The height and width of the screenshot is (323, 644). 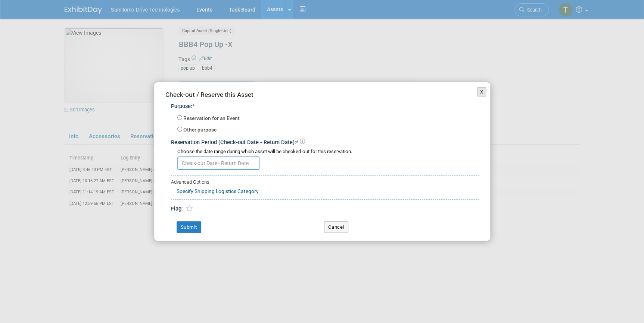 I want to click on button: X, so click(x=481, y=92).